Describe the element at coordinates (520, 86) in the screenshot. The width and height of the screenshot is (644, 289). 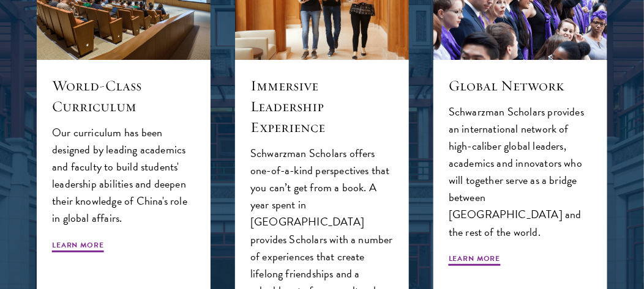
I see `h5: Global Network` at that location.